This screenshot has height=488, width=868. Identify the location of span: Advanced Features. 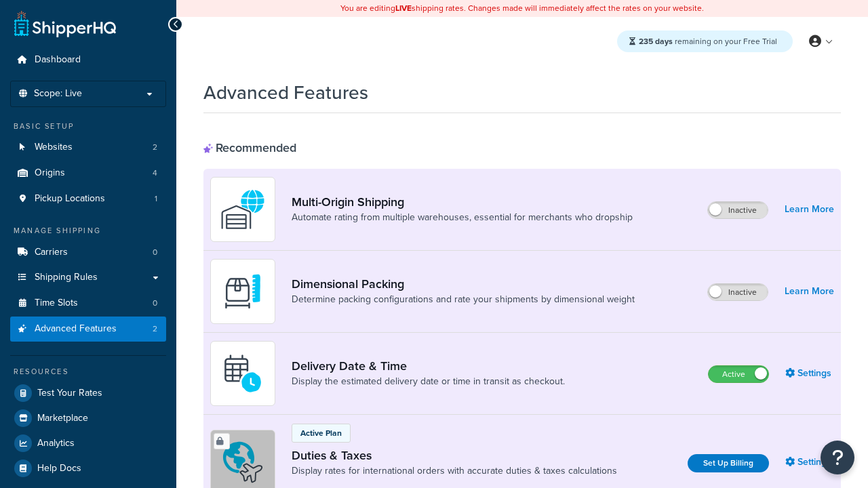
(75, 329).